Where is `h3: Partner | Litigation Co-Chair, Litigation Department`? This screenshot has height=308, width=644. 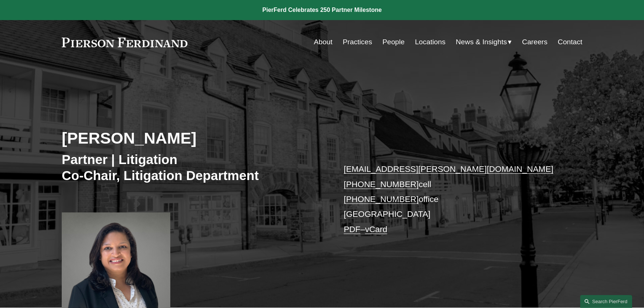
h3: Partner | Litigation Co-Chair, Litigation Department is located at coordinates (192, 167).